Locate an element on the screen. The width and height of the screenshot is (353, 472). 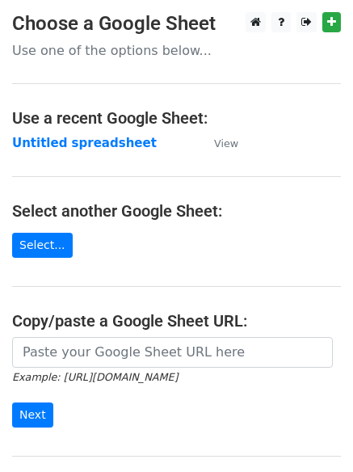
strong: Untitled spreadsheet is located at coordinates (84, 143).